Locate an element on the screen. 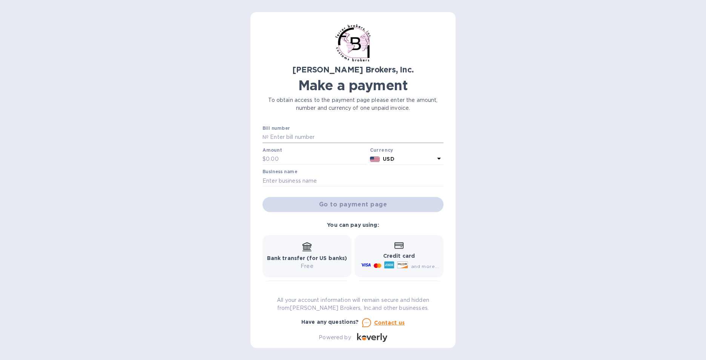 The height and width of the screenshot is (360, 706). u: Contact us is located at coordinates (390, 322).